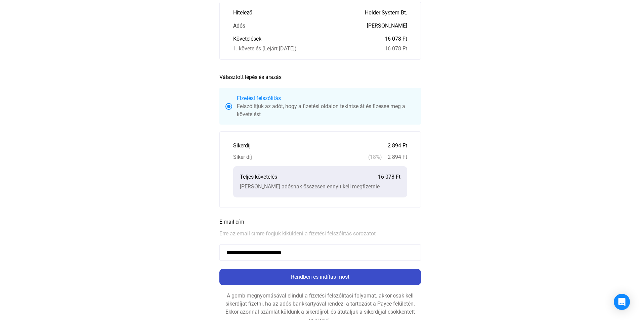  I want to click on font: E-mail cím, so click(232, 222).